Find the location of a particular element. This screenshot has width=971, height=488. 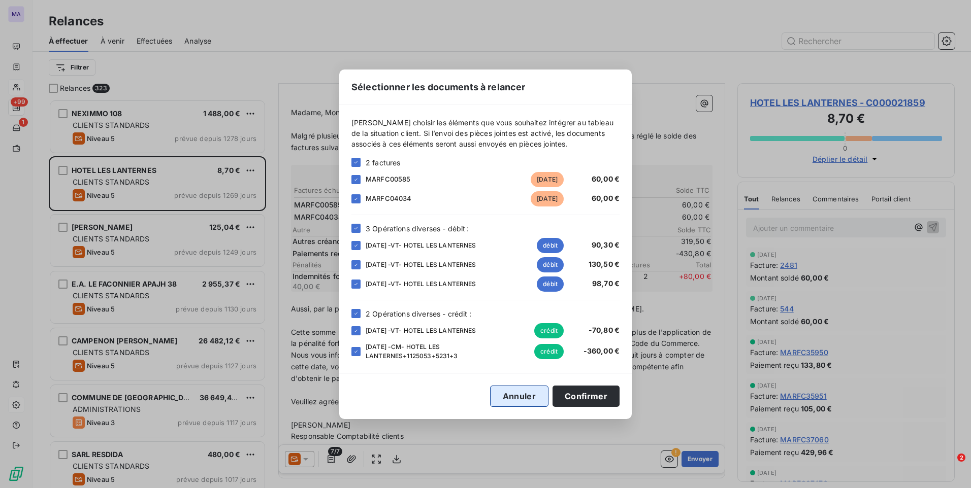

span: 130,50 € is located at coordinates (604, 264).